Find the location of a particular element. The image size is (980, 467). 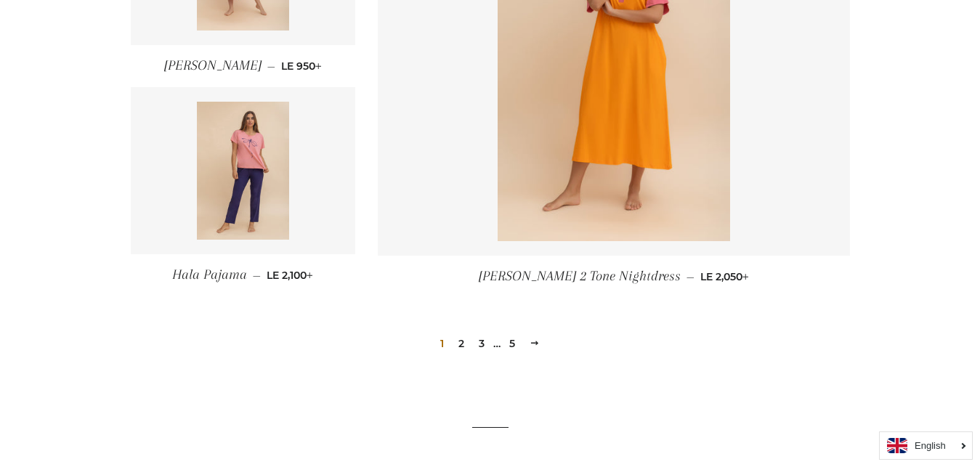

span: LE 950 is located at coordinates (302, 66).